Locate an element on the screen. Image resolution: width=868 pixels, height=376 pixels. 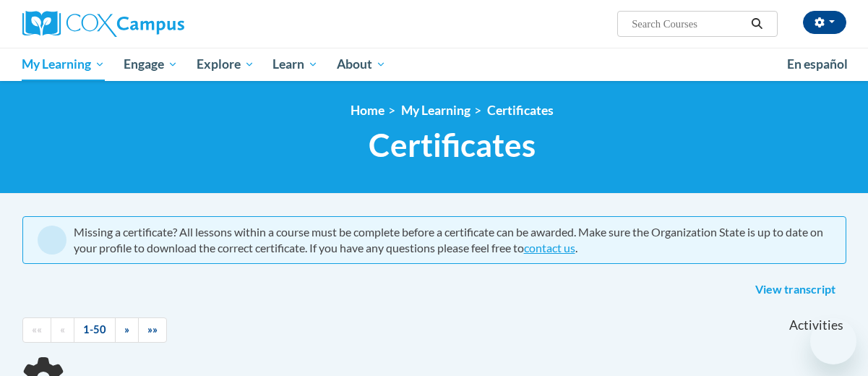
button: Account Settings is located at coordinates (825, 23).